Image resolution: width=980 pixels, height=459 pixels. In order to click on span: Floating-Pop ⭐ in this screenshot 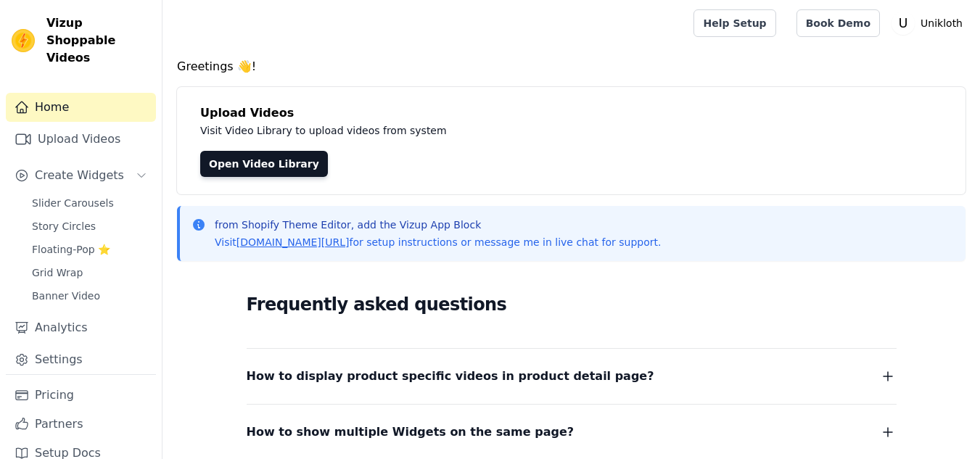, I will do `click(71, 250)`.